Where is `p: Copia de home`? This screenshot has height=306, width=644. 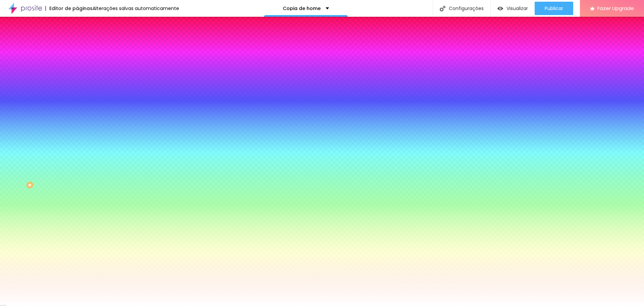
p: Copia de home is located at coordinates (302, 8).